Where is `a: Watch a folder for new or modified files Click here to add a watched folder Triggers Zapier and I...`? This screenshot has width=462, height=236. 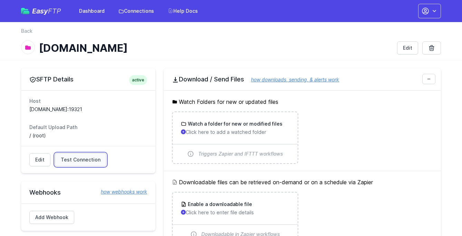
a: Watch a folder for new or modified files Click here to add a watched folder Triggers Zapier and I... is located at coordinates (235, 138).